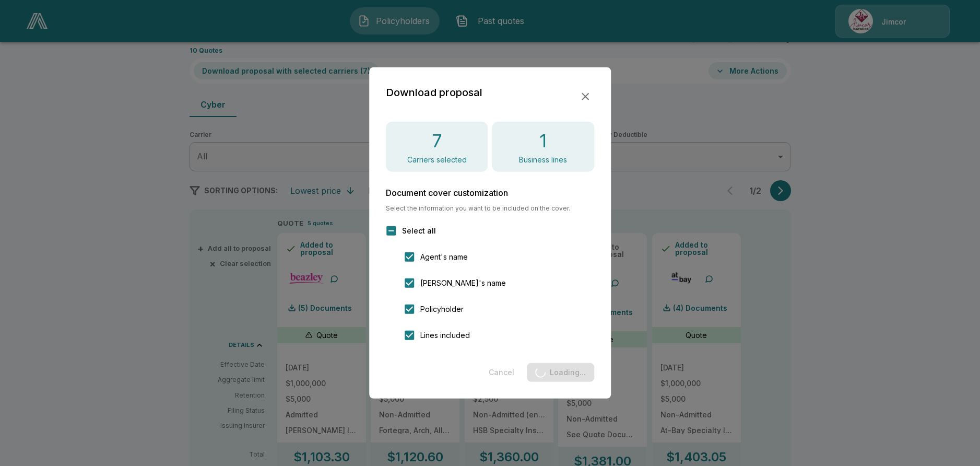  What do you see at coordinates (543, 141) in the screenshot?
I see `h4: 1` at bounding box center [543, 141].